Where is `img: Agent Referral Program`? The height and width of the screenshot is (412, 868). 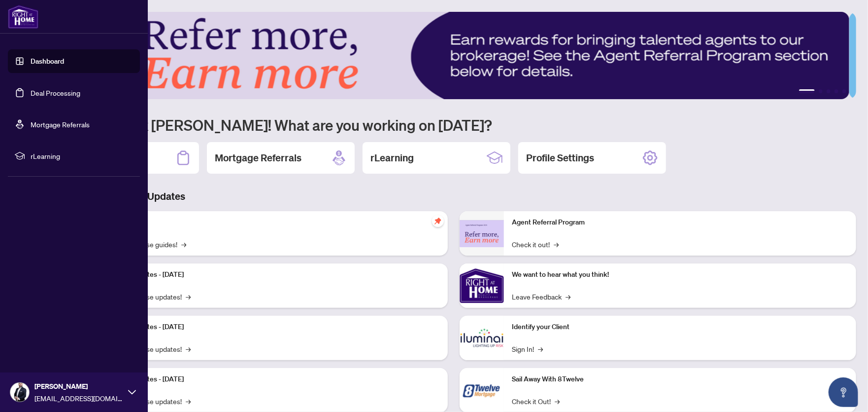
img: Agent Referral Program is located at coordinates (482, 233).